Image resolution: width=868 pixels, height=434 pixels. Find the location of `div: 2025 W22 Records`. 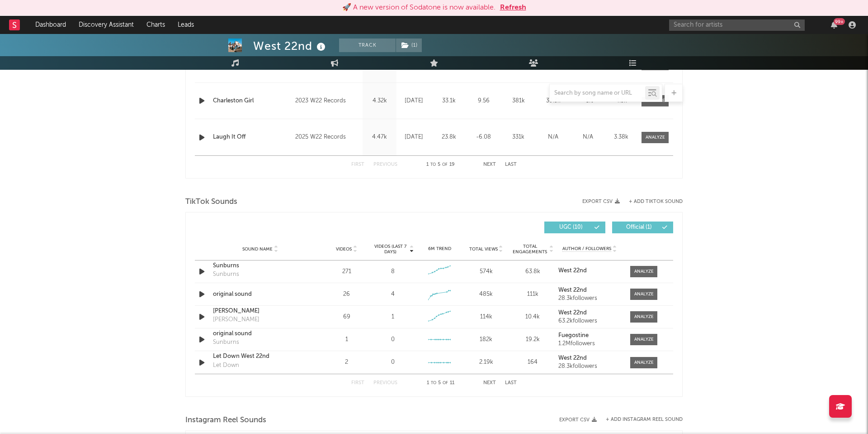

div: 2025 W22 Records is located at coordinates (328, 137).